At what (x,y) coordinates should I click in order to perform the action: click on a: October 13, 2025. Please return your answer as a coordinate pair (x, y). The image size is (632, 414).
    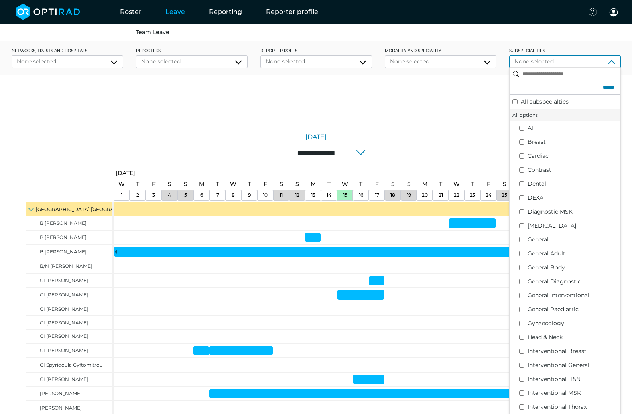
    Looking at the image, I should click on (313, 195).